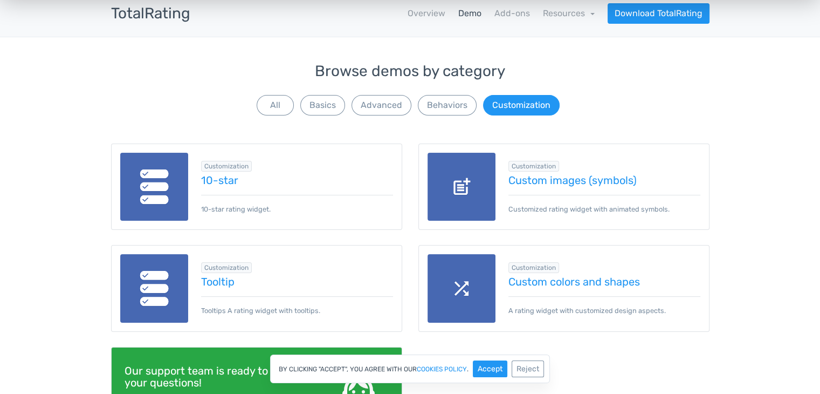 This screenshot has height=394, width=820. I want to click on h4: Our support team is ready to answer your questions!, so click(218, 376).